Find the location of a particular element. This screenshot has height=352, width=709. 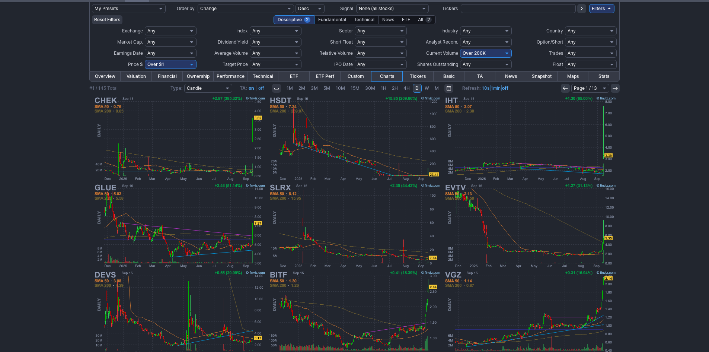

span: 15M is located at coordinates (355, 88).